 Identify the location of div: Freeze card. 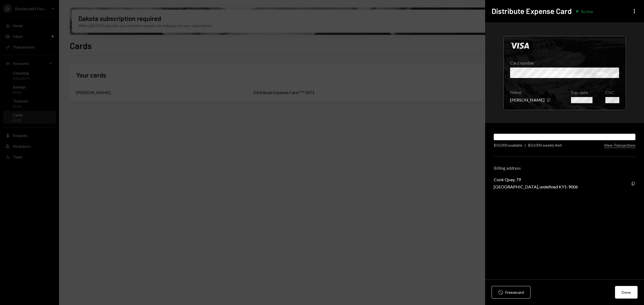
(515, 292).